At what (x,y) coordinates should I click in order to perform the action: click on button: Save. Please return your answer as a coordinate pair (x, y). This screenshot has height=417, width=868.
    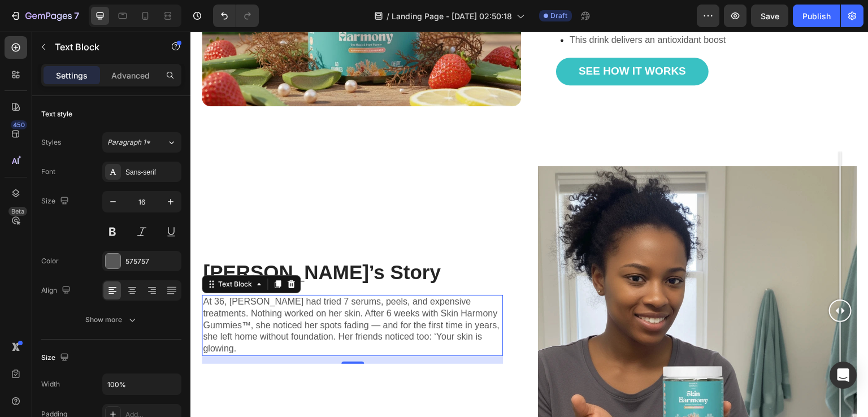
    Looking at the image, I should click on (769, 16).